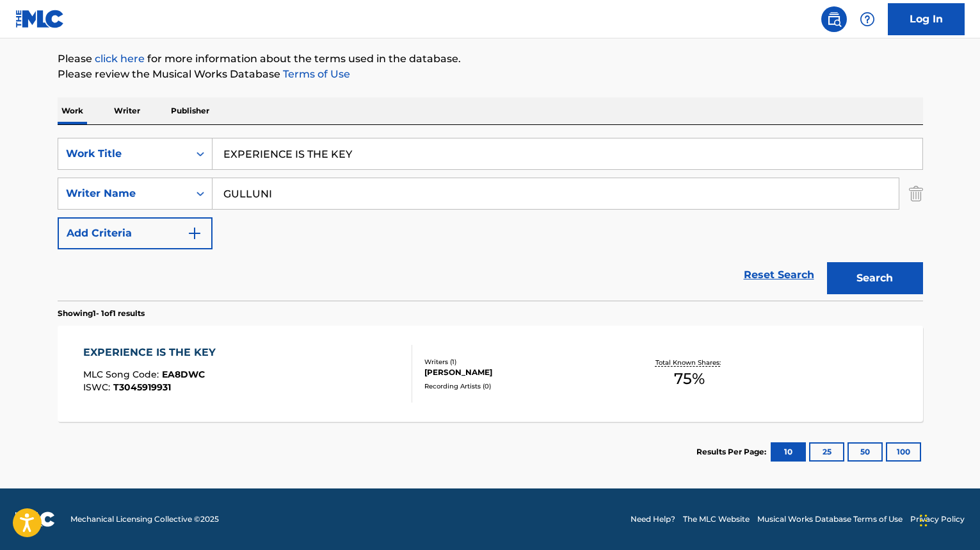 The image size is (980, 550). Describe the element at coordinates (145, 519) in the screenshot. I see `span: Mechanical Licensing Collective © 2025` at that location.